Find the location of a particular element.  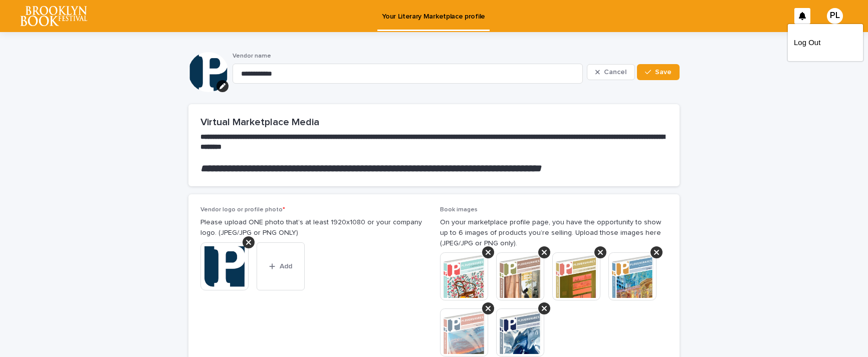

button: Cancel is located at coordinates (611, 72).